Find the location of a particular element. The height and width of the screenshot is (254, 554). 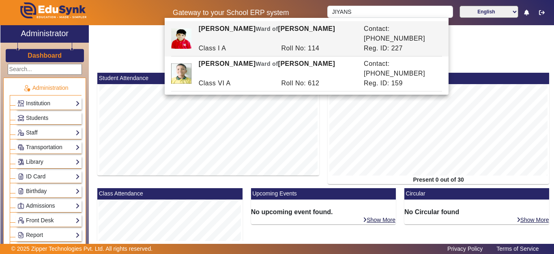

a: Students is located at coordinates (49, 118).